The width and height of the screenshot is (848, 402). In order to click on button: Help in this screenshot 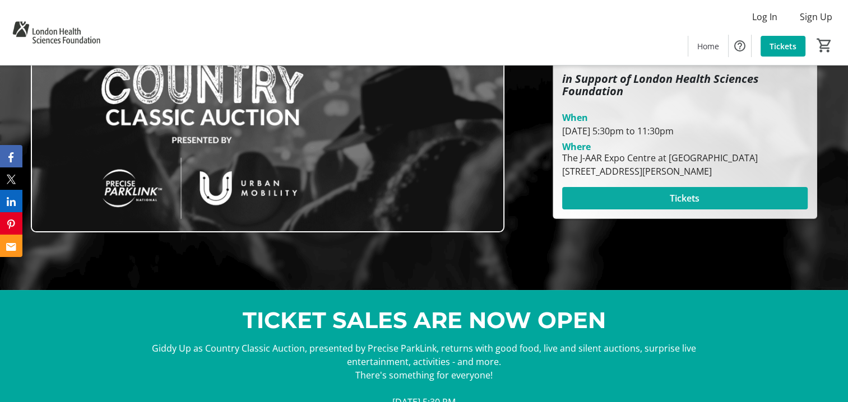, I will do `click(739, 46)`.